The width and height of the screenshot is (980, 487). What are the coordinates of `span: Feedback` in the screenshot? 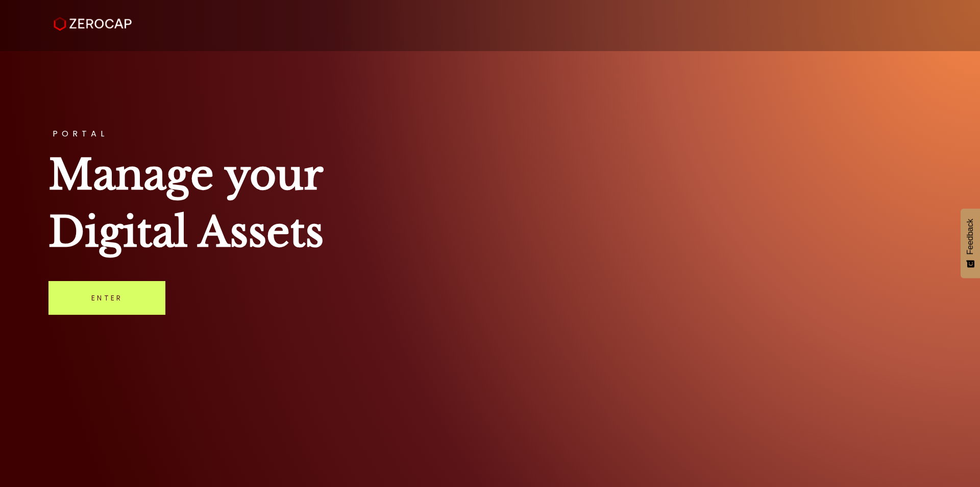 It's located at (970, 237).